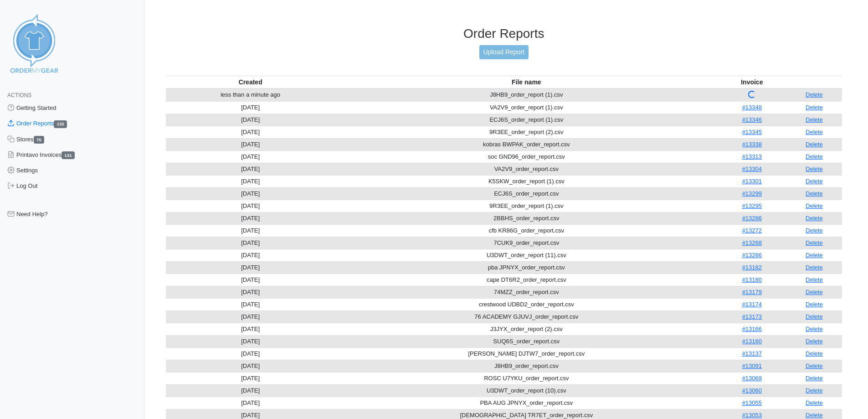  Describe the element at coordinates (752, 280) in the screenshot. I see `a: #13180` at that location.